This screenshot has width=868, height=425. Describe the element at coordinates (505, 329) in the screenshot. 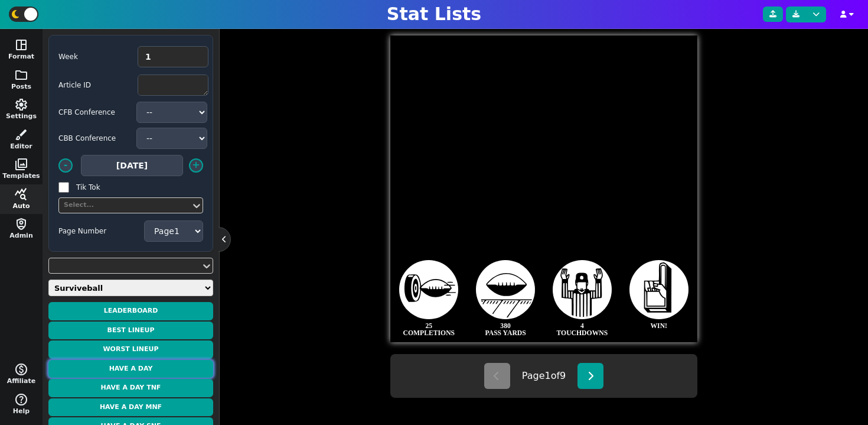

I see `span: 380 PASS YARDS` at that location.